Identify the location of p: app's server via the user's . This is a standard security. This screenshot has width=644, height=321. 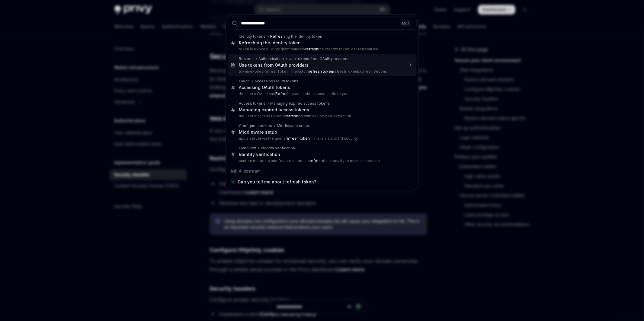
(321, 139).